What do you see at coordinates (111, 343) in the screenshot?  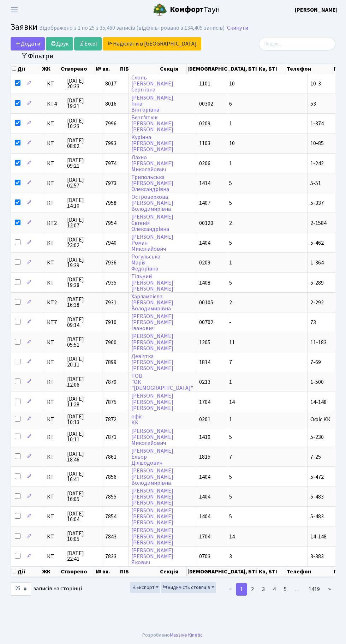 I see `span: 7900` at bounding box center [111, 343].